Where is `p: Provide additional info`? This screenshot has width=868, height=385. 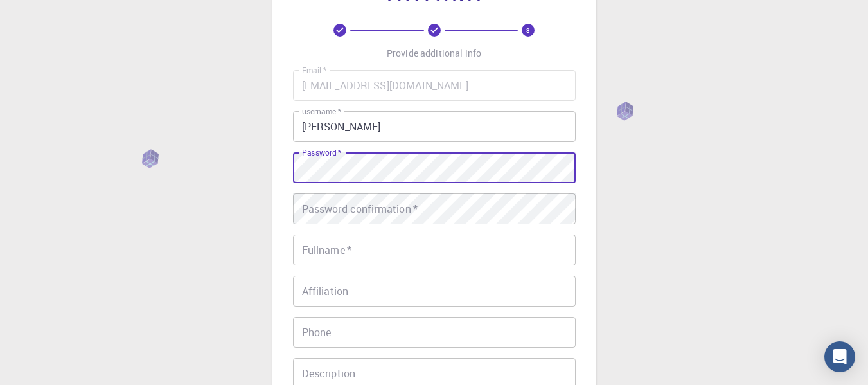
p: Provide additional info is located at coordinates (434, 53).